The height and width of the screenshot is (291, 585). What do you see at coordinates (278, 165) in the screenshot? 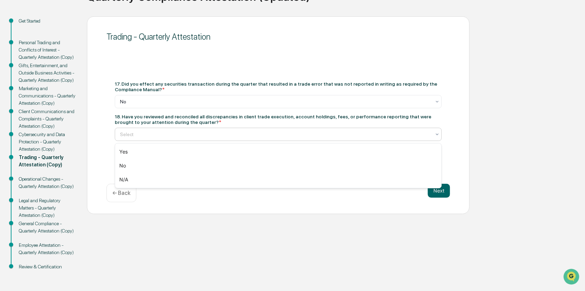
I see `div: No` at bounding box center [278, 165].